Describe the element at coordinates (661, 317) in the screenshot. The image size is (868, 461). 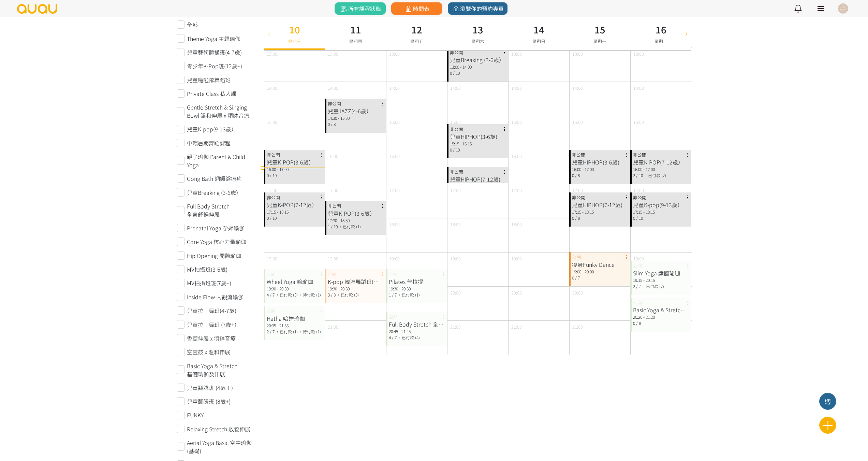
I see `div: 20:20 - 21:20` at that location.